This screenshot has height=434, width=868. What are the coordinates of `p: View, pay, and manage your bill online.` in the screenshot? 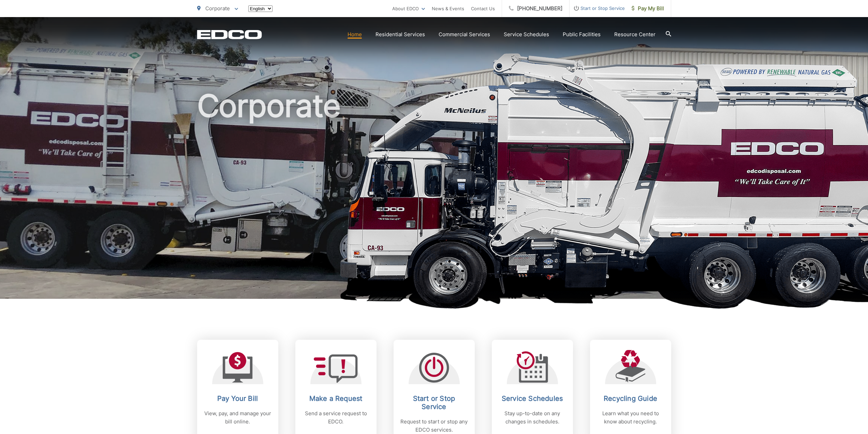 It's located at (237, 418).